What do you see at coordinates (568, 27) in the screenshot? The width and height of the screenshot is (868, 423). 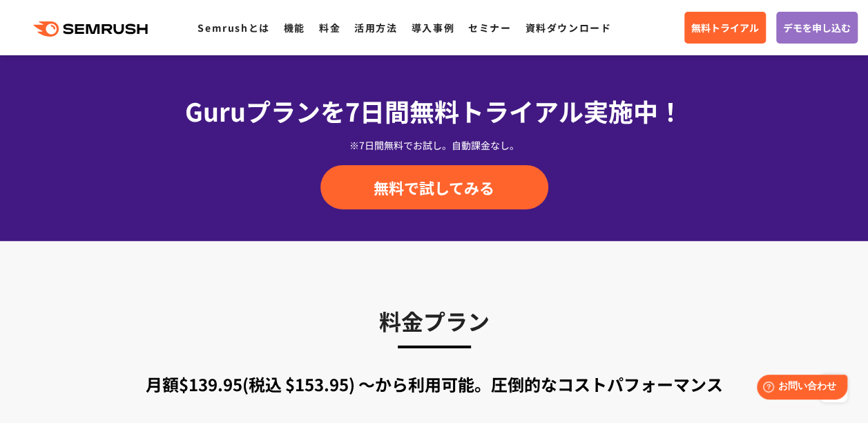 I see `a: 資料ダウンロード` at bounding box center [568, 27].